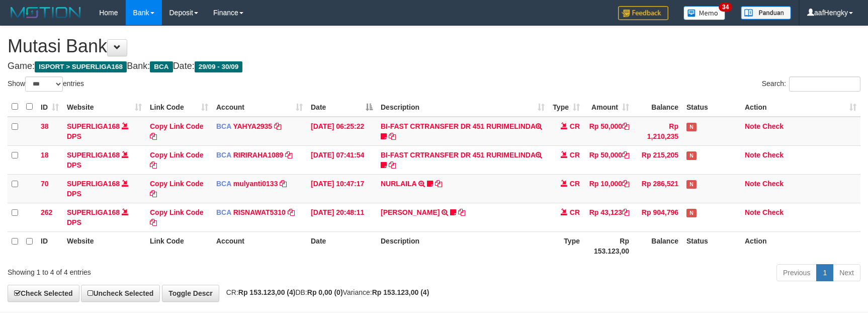 This screenshot has height=318, width=868. What do you see at coordinates (658, 131) in the screenshot?
I see `td: Rp 1,210,235` at bounding box center [658, 131].